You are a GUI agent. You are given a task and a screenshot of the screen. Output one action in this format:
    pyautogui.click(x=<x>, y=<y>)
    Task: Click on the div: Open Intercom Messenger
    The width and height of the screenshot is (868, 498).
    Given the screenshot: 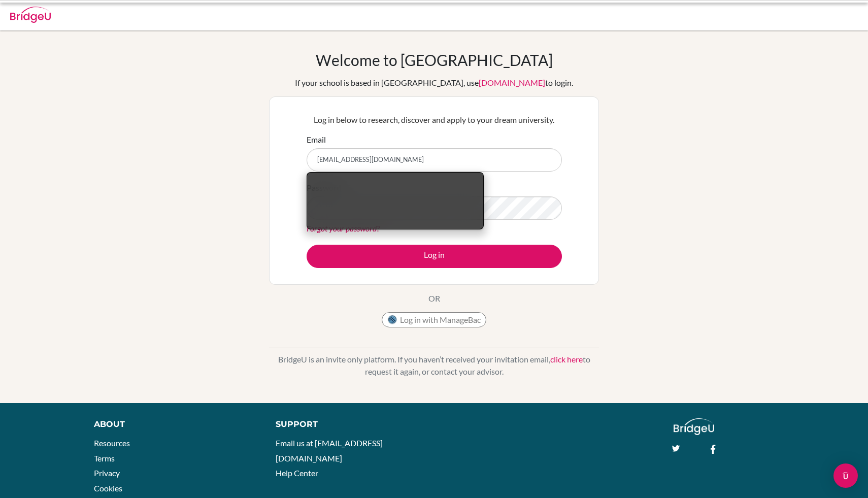 What is the action you would take?
    pyautogui.click(x=845, y=476)
    